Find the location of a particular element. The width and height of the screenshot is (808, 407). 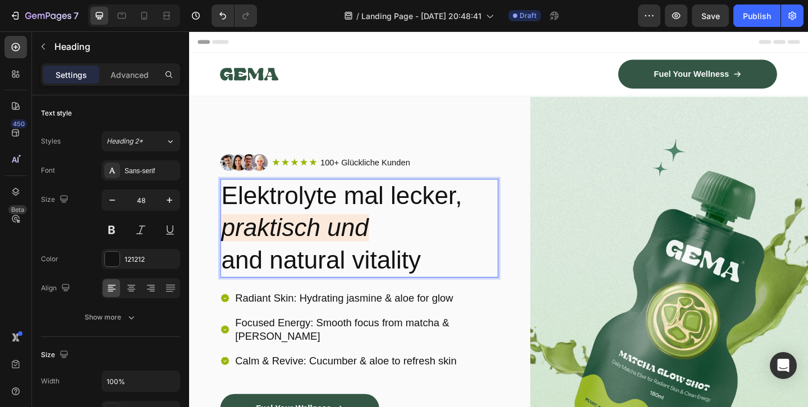

p: Heading is located at coordinates (115, 47).